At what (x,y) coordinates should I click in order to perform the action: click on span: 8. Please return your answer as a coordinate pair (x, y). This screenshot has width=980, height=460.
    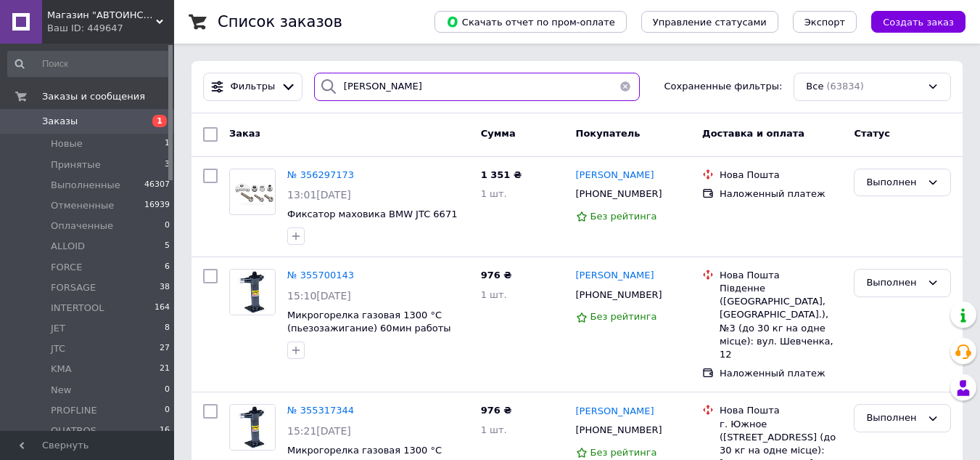
    Looking at the image, I should click on (167, 328).